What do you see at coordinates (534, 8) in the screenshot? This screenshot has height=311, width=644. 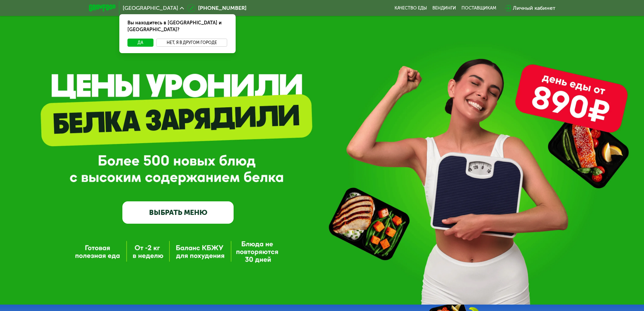 I see `div: Личный кабинет` at bounding box center [534, 8].